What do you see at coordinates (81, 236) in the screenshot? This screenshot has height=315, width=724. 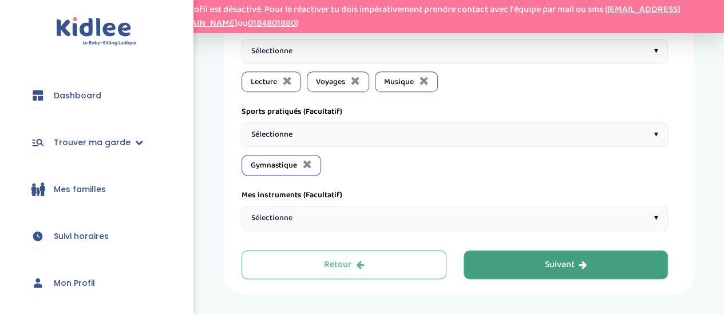 I see `span: Suivi horaires` at bounding box center [81, 236].